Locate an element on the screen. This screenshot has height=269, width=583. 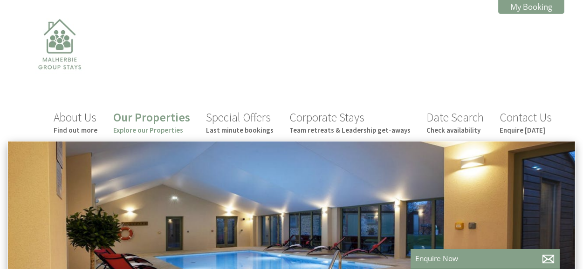
small: Find out more is located at coordinates (76, 130).